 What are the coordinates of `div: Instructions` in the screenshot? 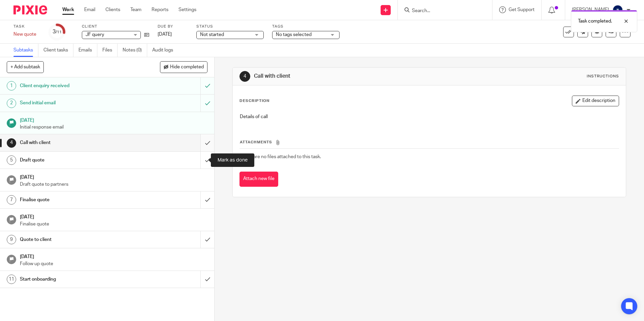 It's located at (603, 76).